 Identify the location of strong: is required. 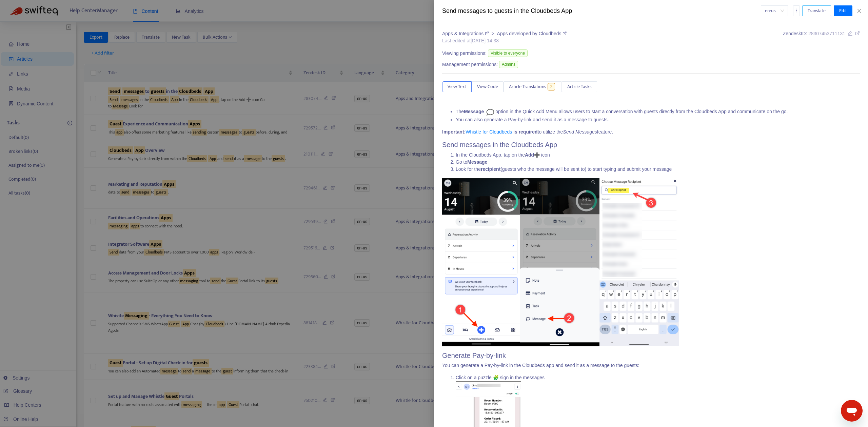
(526, 132).